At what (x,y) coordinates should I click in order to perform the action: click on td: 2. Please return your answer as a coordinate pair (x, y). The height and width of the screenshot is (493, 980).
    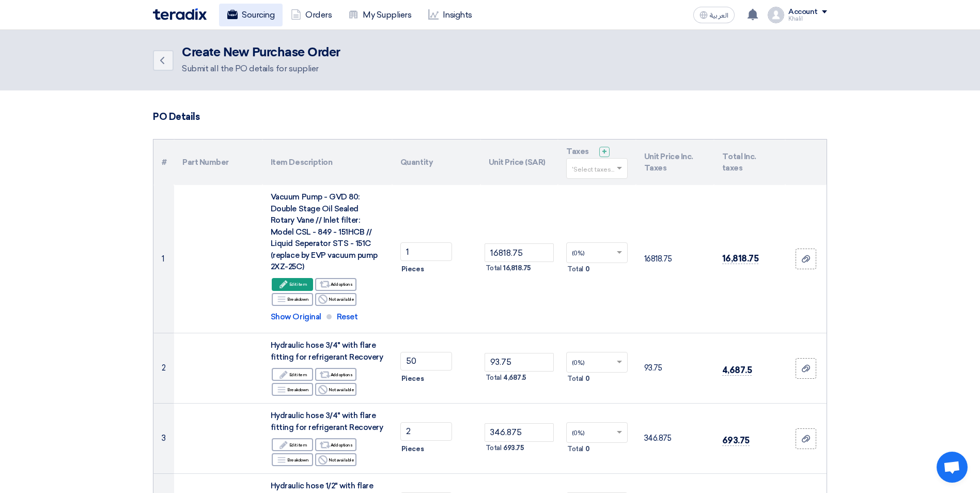
    Looking at the image, I should click on (164, 368).